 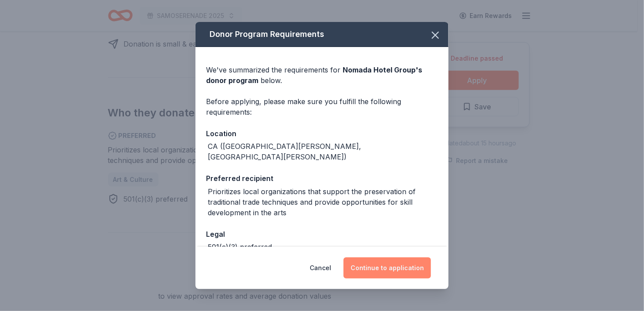 What do you see at coordinates (322, 106) in the screenshot?
I see `div: Before applying, please make sure you fulfill the following requirements:` at bounding box center [322, 106].